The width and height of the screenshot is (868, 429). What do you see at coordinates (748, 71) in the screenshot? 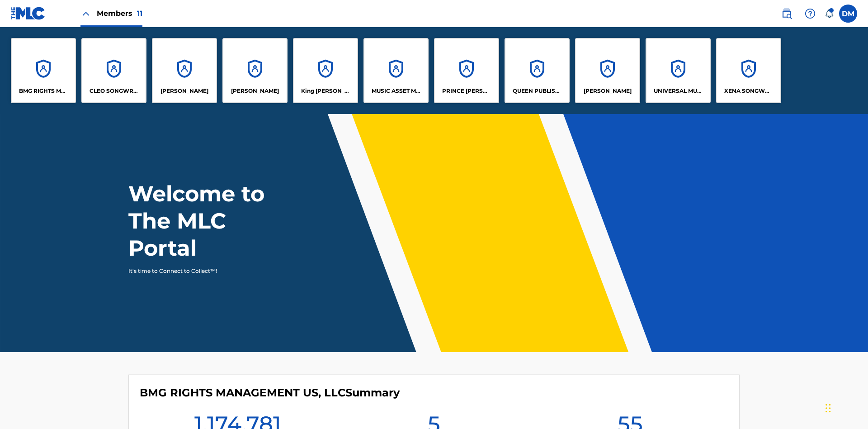
I see `a: AccountsXENA SONGWRITER` at bounding box center [748, 71].